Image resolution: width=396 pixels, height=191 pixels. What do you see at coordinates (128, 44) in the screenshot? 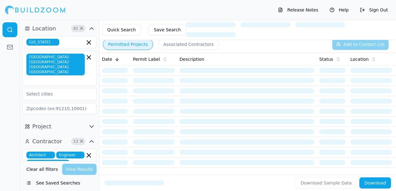
I see `button: Permitted Projects` at bounding box center [128, 44].